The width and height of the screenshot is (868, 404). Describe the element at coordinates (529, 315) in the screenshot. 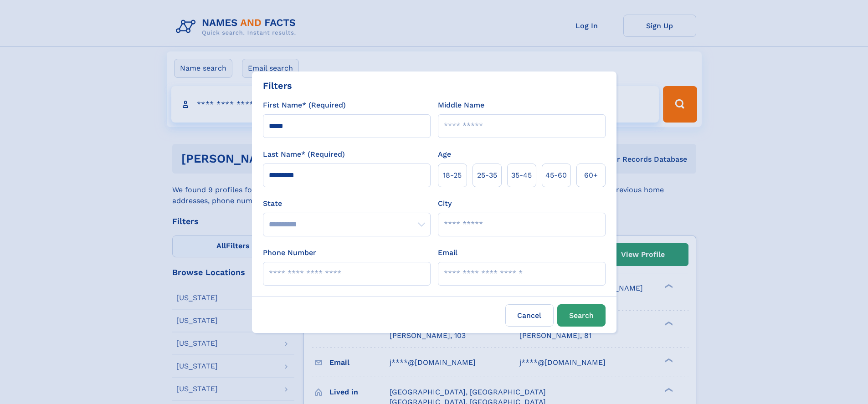

I see `label: Cancel` at that location.